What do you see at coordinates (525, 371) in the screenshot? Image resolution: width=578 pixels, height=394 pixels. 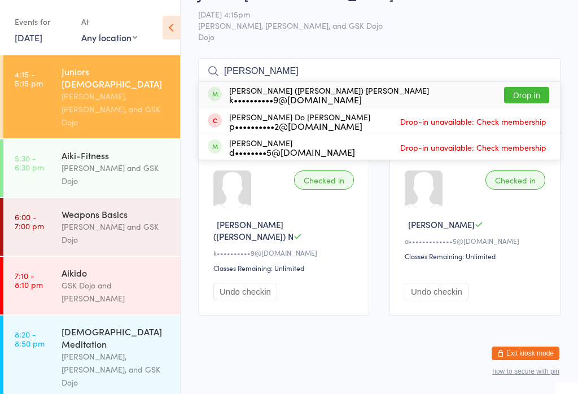 I see `button: how to secure with pin` at bounding box center [525, 371].